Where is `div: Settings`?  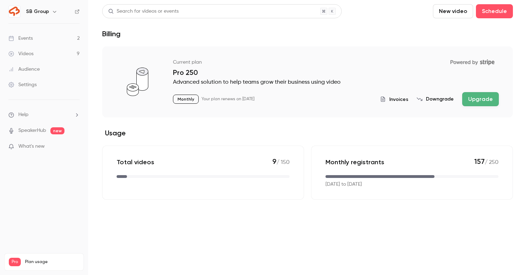
div: Settings is located at coordinates (23, 85).